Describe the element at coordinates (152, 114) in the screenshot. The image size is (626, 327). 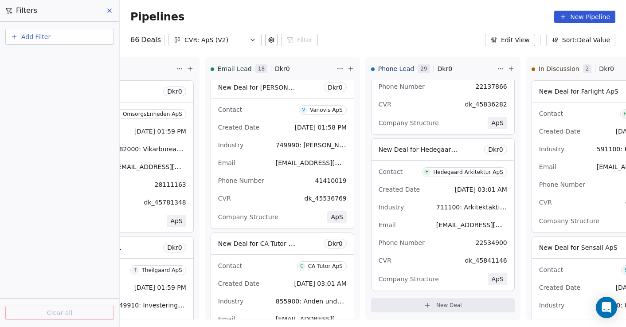
I see `div: OmsorgsEnheden ApS` at that location.